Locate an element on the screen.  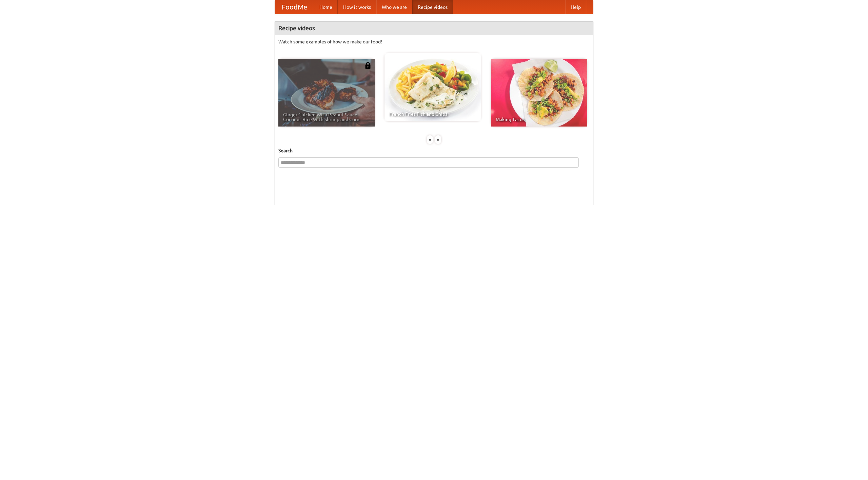
a: FoodMe is located at coordinates (295, 8).